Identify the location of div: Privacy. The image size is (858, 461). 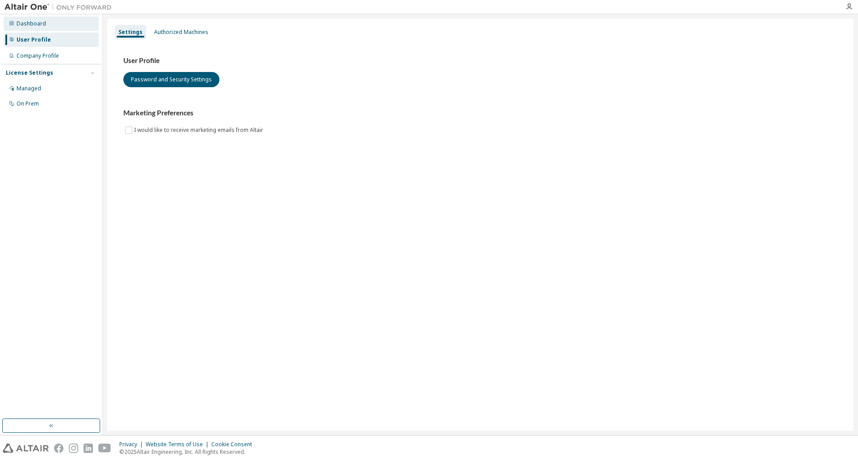
(132, 444).